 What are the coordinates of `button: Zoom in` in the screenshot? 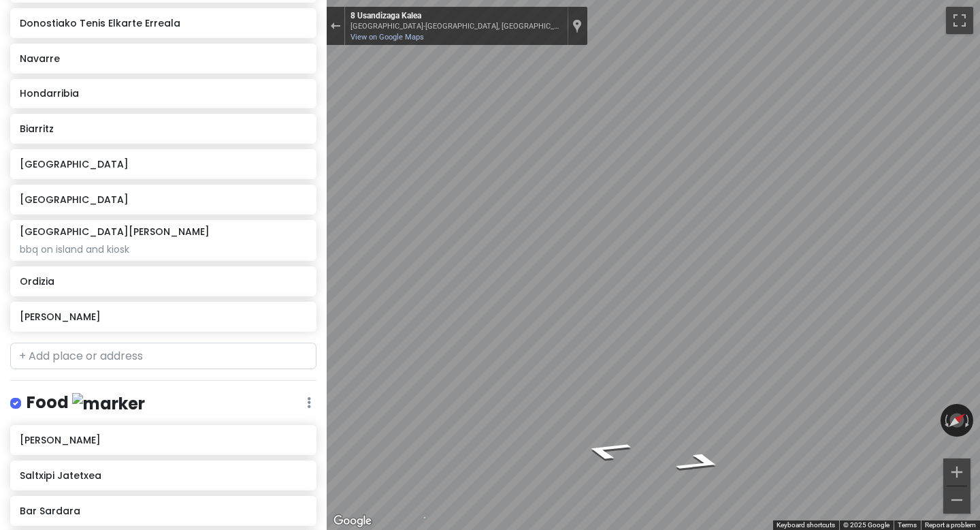 It's located at (957, 472).